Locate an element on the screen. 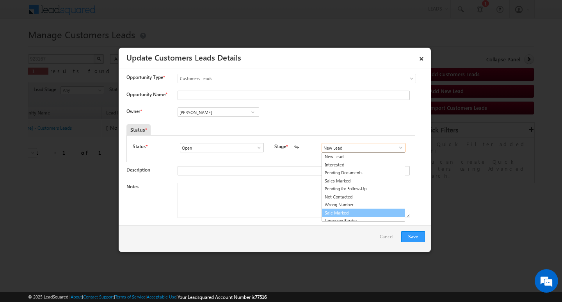 The width and height of the screenshot is (562, 302). span: © 2025 LeadSquared | | | | | is located at coordinates (147, 297).